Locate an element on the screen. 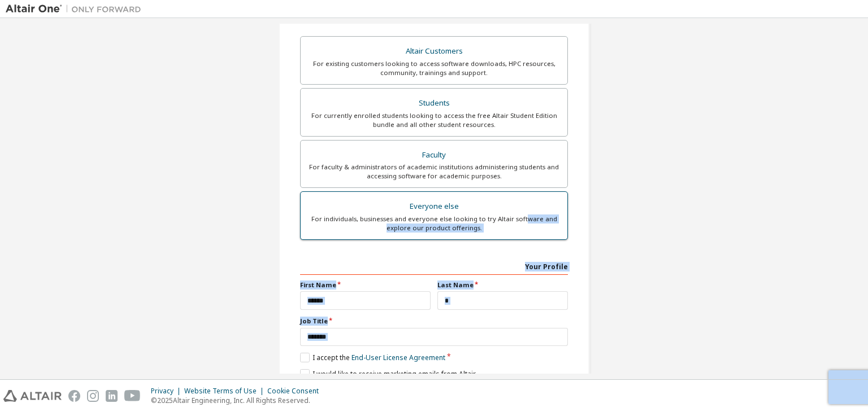 The width and height of the screenshot is (868, 412). label: I would like to receive marketing emails from Altair is located at coordinates (387, 374).